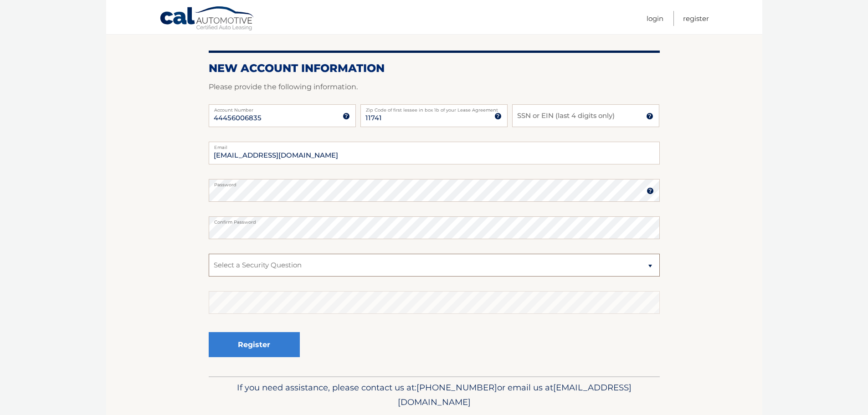 The height and width of the screenshot is (415, 868). Describe the element at coordinates (696, 18) in the screenshot. I see `a: Register` at that location.